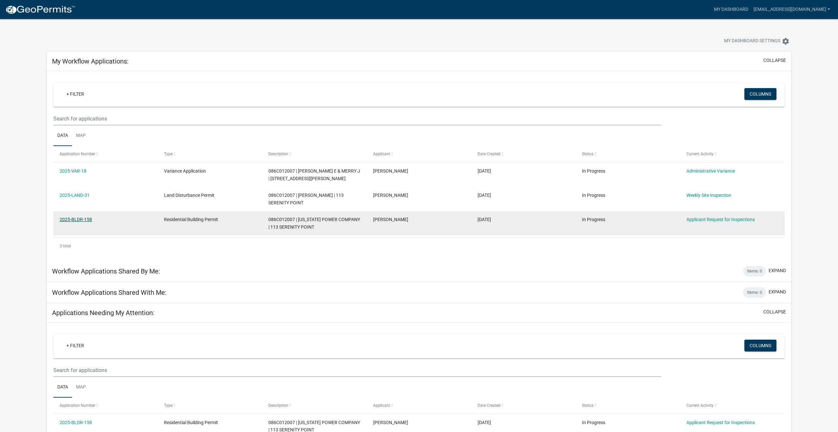 The image size is (838, 432). Describe the element at coordinates (710, 171) in the screenshot. I see `a: Administrative Variance` at that location.